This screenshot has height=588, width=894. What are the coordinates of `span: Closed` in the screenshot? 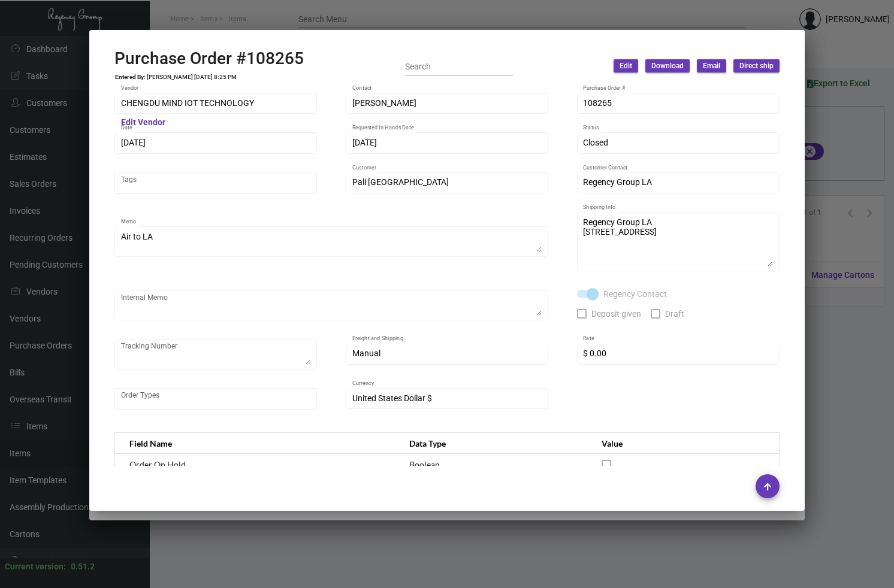 It's located at (595, 142).